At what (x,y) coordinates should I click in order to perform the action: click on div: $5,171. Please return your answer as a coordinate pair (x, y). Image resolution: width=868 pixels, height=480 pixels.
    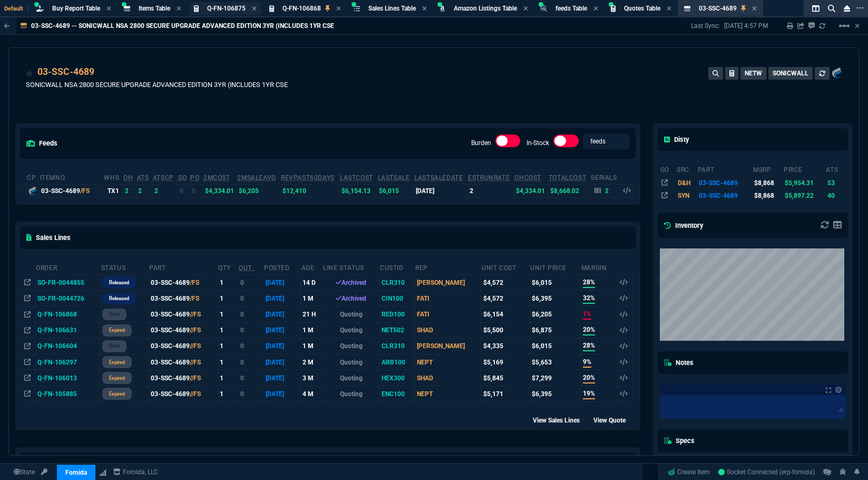
    Looking at the image, I should click on (505, 394).